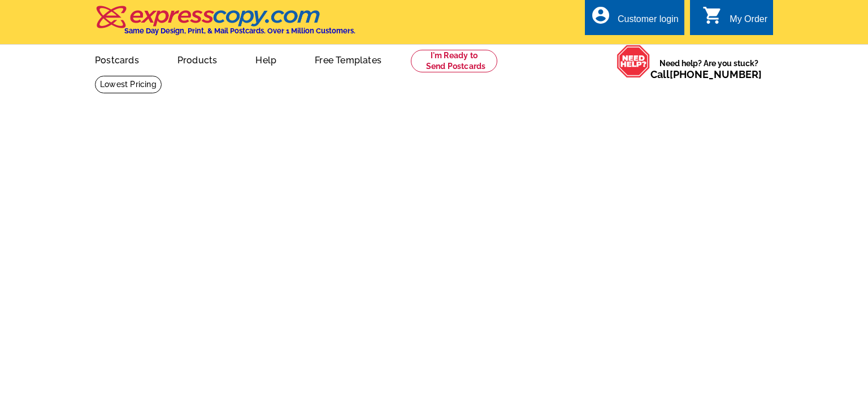 The height and width of the screenshot is (393, 868). I want to click on span: Need help? Are you stuck?, so click(709, 69).